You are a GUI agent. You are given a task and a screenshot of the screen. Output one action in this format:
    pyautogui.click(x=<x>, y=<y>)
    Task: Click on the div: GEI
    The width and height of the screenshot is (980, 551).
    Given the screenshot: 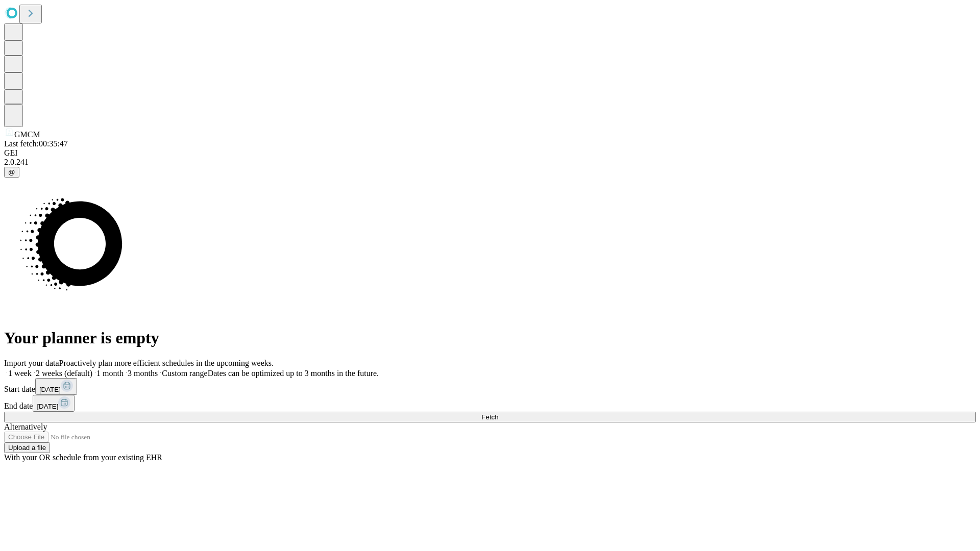 What is the action you would take?
    pyautogui.click(x=490, y=153)
    